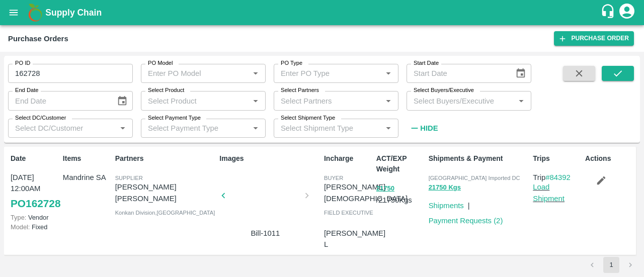 This screenshot has height=277, width=644. What do you see at coordinates (401, 164) in the screenshot?
I see `p: ACT/EXP Weight` at bounding box center [401, 164].